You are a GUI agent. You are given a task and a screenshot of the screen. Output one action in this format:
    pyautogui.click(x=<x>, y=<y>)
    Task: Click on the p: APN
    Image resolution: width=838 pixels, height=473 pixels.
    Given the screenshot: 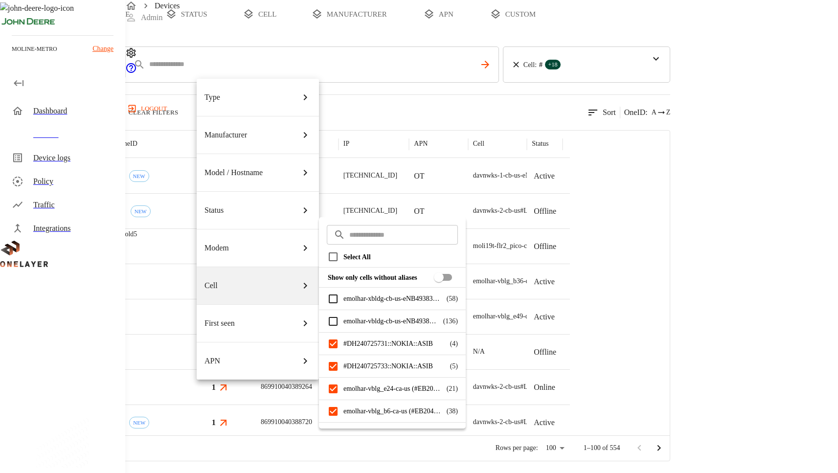 What is the action you would take?
    pyautogui.click(x=212, y=361)
    